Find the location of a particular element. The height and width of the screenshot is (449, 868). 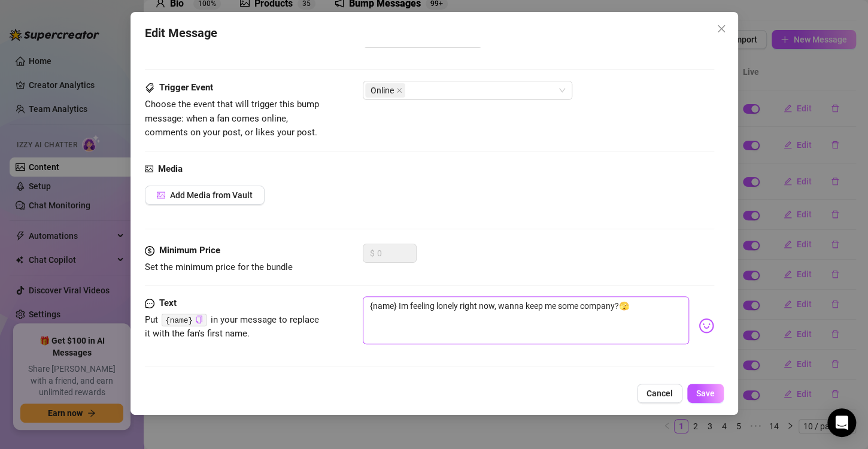

span: Close is located at coordinates (721, 29).